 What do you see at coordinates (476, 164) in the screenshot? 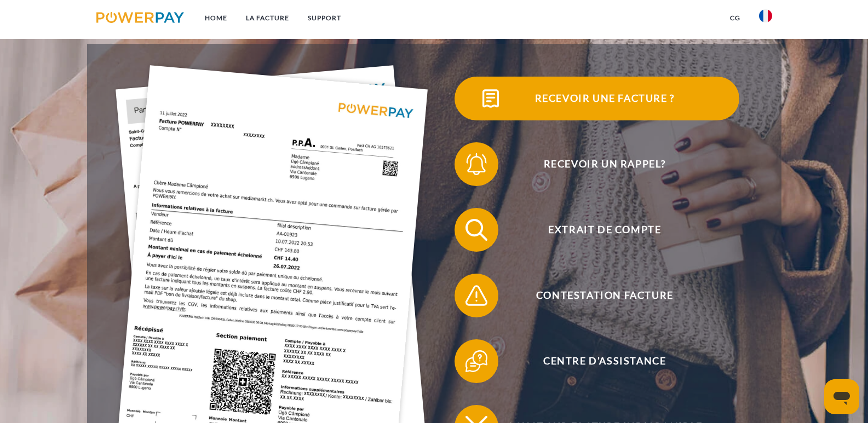
I see `img: qb_bell.svg` at bounding box center [476, 164].